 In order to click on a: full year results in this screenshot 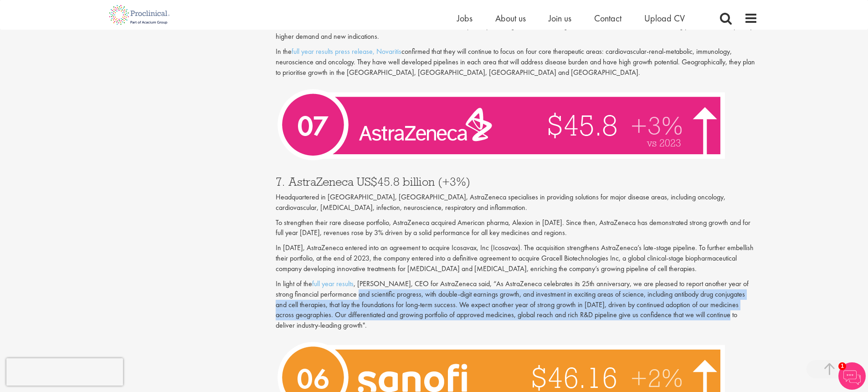, I will do `click(333, 283)`.